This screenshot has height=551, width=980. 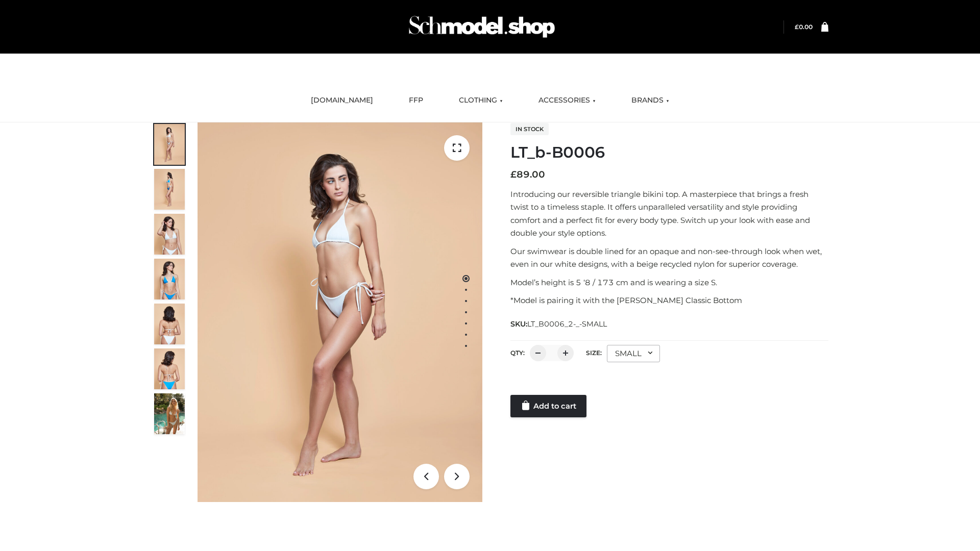 What do you see at coordinates (482, 26) in the screenshot?
I see `img: Schmodel Admin 964` at bounding box center [482, 26].